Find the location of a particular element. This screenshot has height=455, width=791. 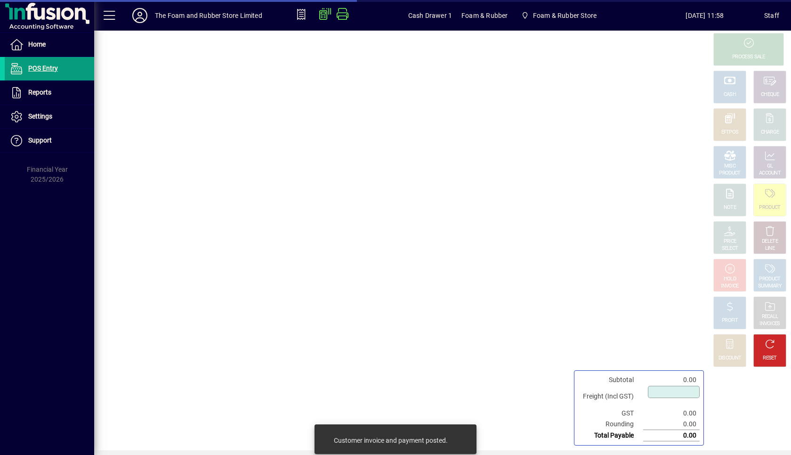

div: PROFIT is located at coordinates (729, 320).